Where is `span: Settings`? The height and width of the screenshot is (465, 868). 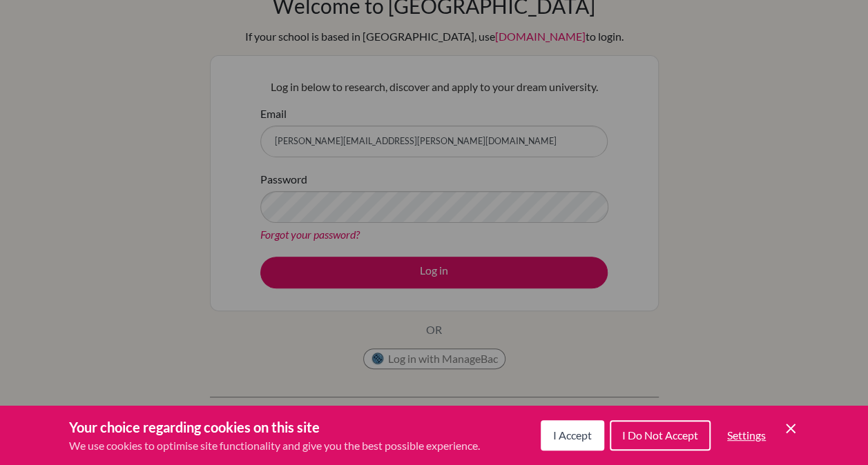
span: Settings is located at coordinates (746, 435).